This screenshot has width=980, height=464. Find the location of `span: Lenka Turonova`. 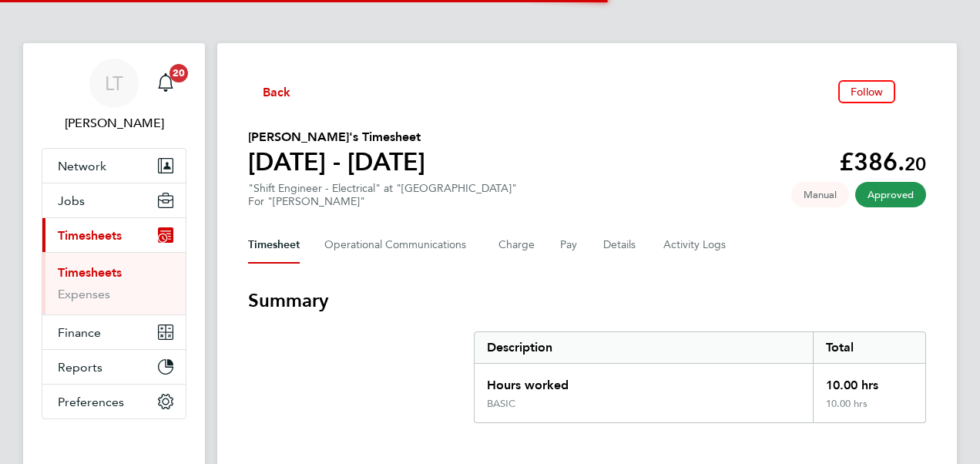

span: Lenka Turonova is located at coordinates (114, 123).